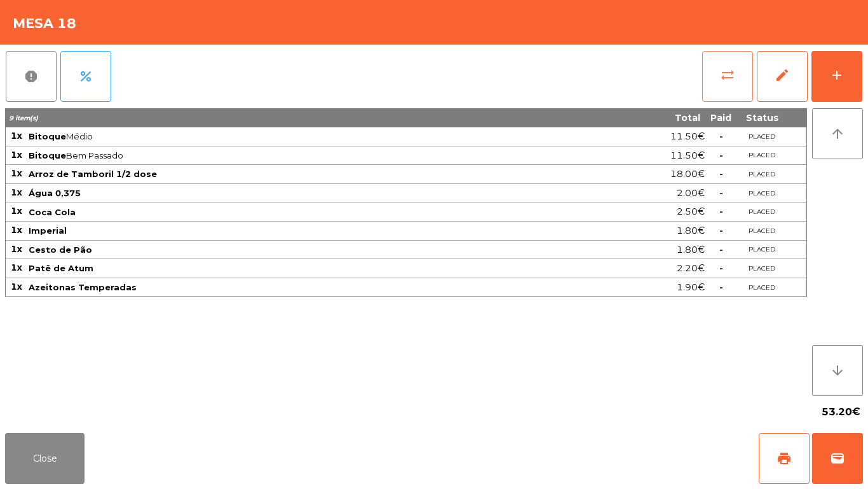 This screenshot has height=489, width=868. I want to click on button: sync_alt, so click(728, 76).